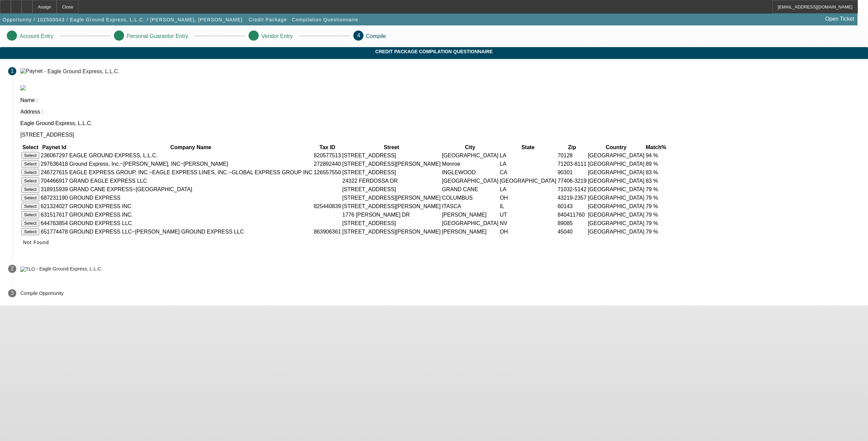 The image size is (868, 441). What do you see at coordinates (434, 52) in the screenshot?
I see `span: Credit Package Compilation Questionnaire` at bounding box center [434, 52].